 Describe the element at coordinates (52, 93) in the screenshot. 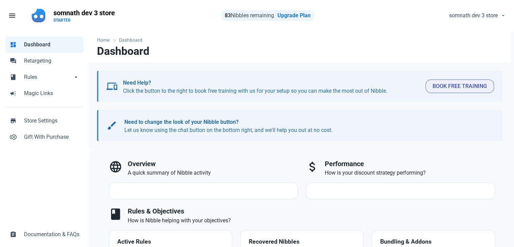

I see `span: Magic Links` at that location.